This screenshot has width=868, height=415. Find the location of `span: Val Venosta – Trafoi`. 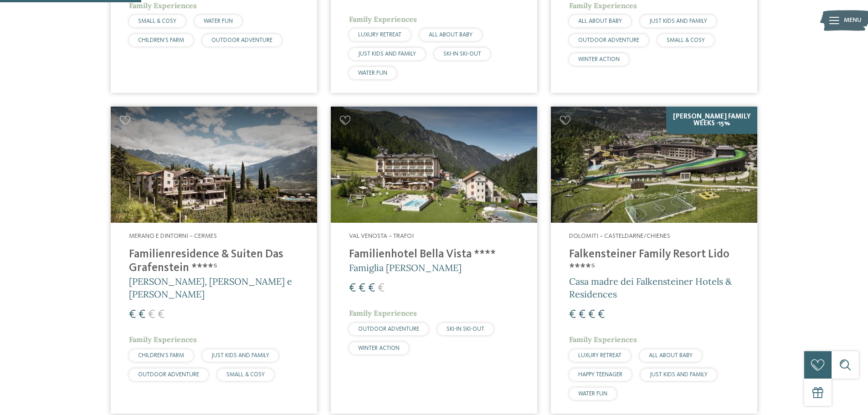

span: Val Venosta – Trafoi is located at coordinates (381, 236).